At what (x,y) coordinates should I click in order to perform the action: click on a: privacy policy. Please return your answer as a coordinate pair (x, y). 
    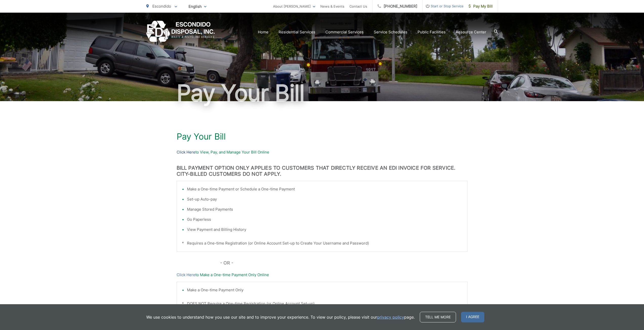
    Looking at the image, I should click on (390, 317).